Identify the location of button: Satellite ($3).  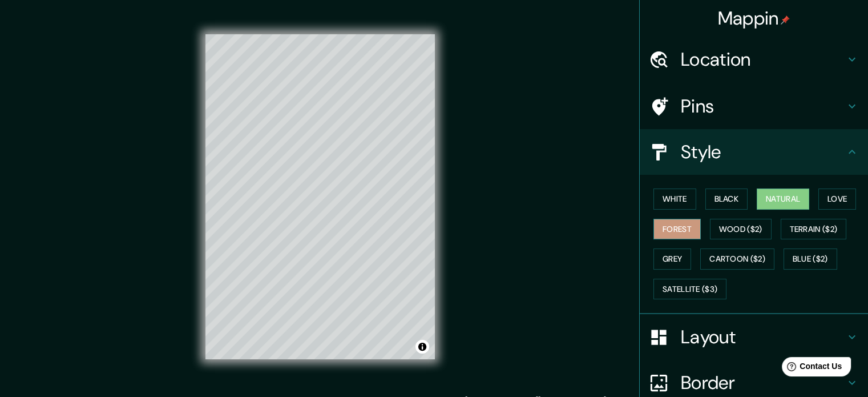
(690, 289).